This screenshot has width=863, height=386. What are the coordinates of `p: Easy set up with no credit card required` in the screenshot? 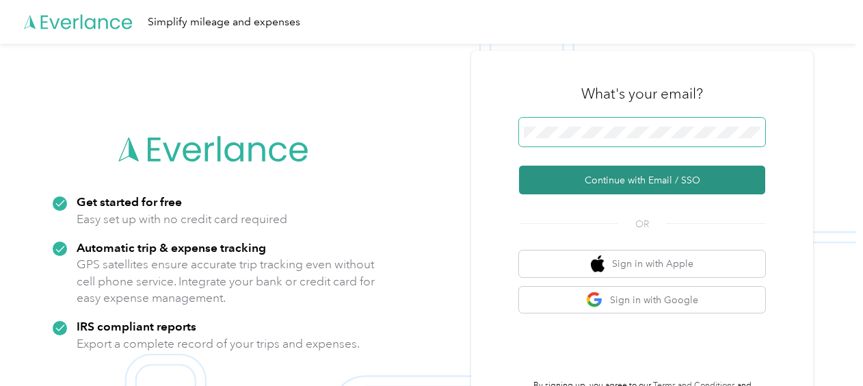 It's located at (182, 219).